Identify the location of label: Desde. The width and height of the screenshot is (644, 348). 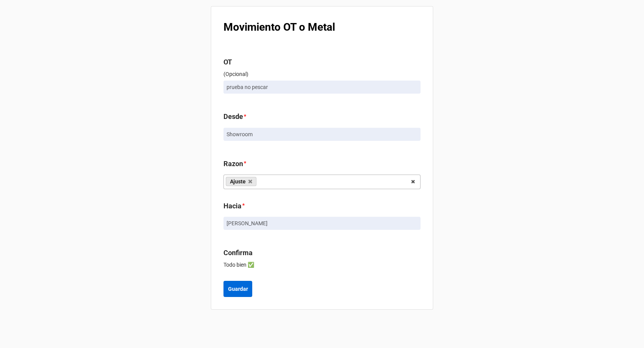
(233, 117).